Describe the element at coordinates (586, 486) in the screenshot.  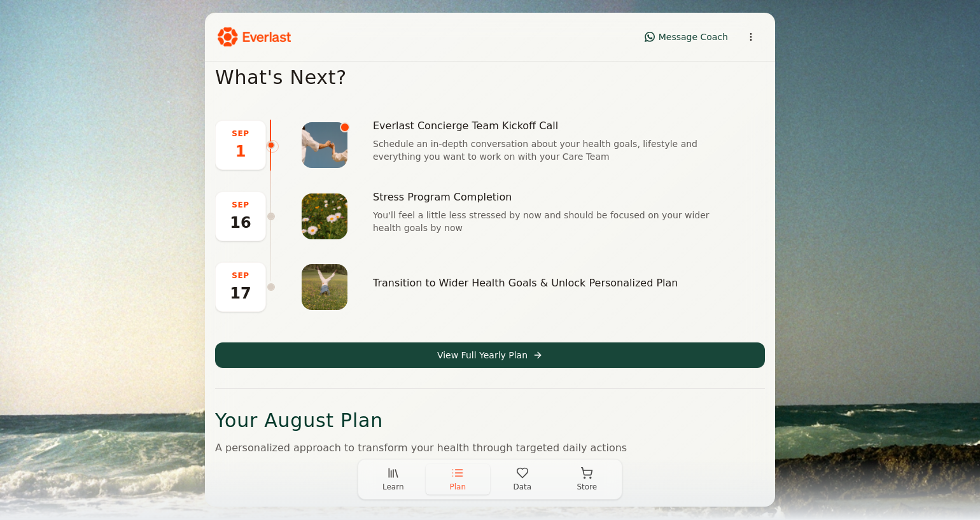
I see `span: Store` at that location.